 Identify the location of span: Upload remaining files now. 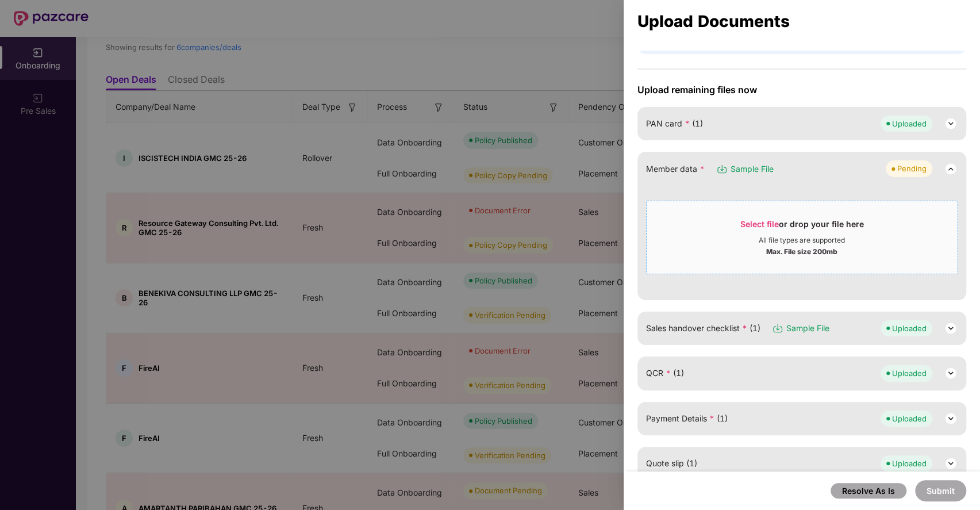
(802, 90).